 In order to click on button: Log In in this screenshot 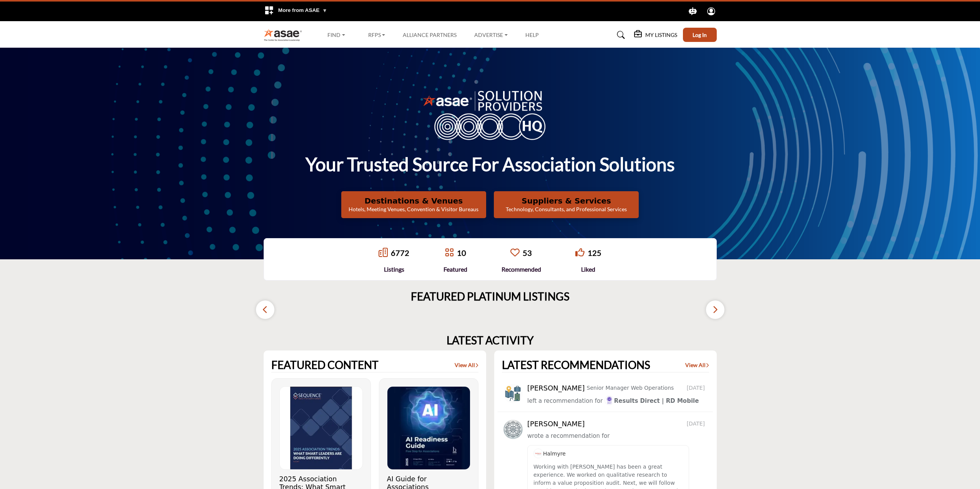, I will do `click(700, 35)`.